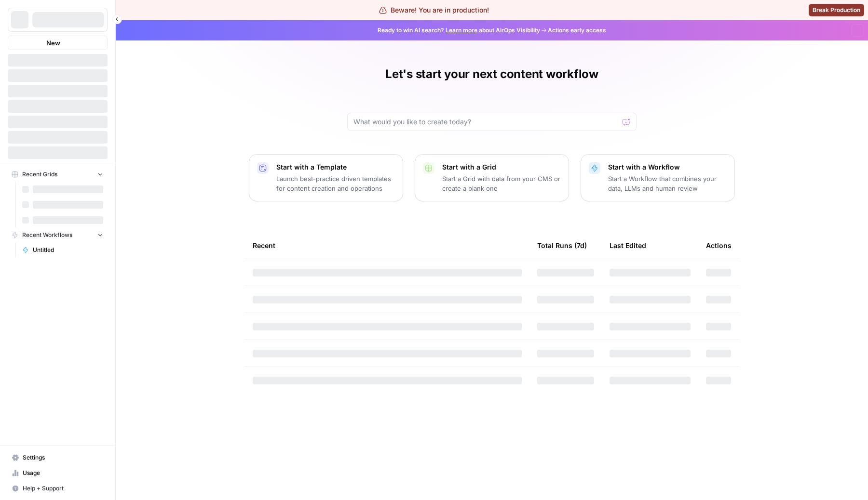  I want to click on button: Break Production, so click(836, 10).